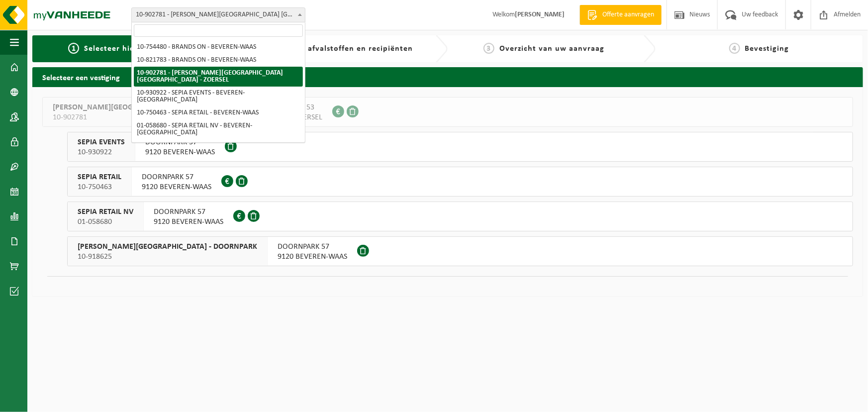 The height and width of the screenshot is (412, 868). What do you see at coordinates (218, 113) in the screenshot?
I see `li: 10-750463 - SEPIA RETAIL - BEVEREN-WAAS` at bounding box center [218, 113].